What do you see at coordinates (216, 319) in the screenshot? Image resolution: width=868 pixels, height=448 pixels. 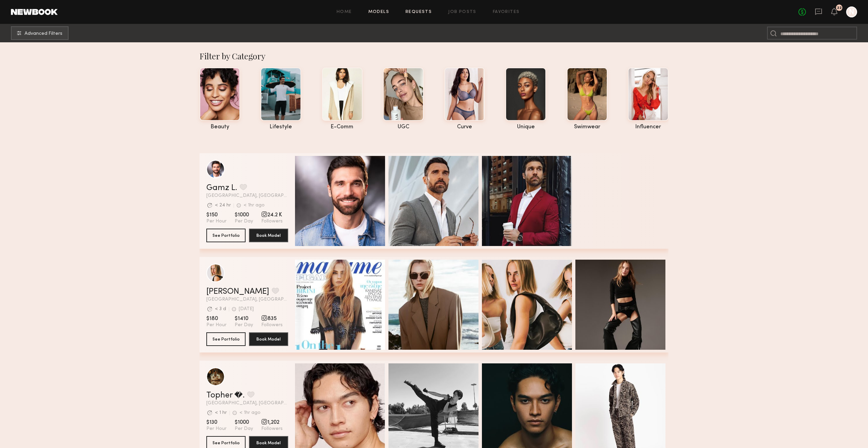 I see `span: $180` at bounding box center [216, 319].